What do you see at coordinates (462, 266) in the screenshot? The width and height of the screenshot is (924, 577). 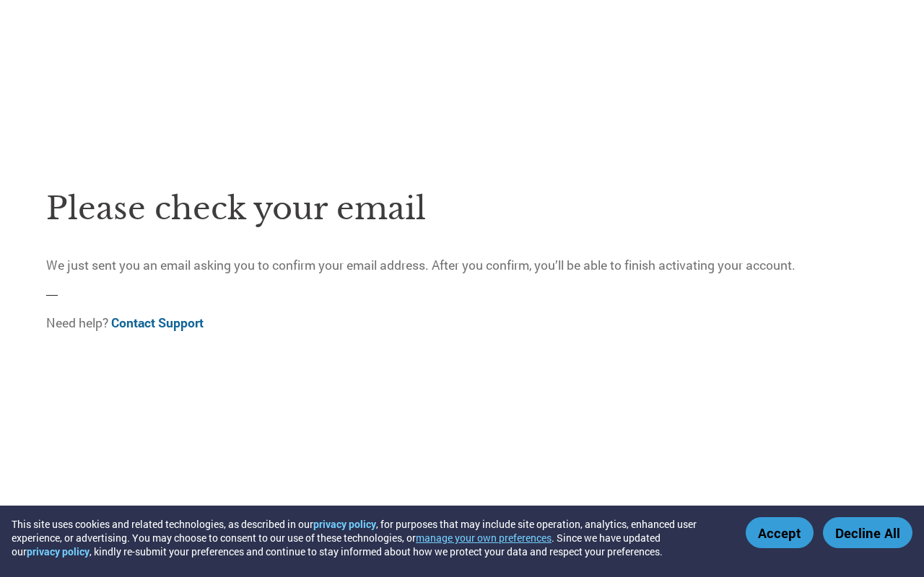 I see `p: We just sent you an email asking you to confirm your email address. After you confirm, you’ll be ...` at bounding box center [462, 266].